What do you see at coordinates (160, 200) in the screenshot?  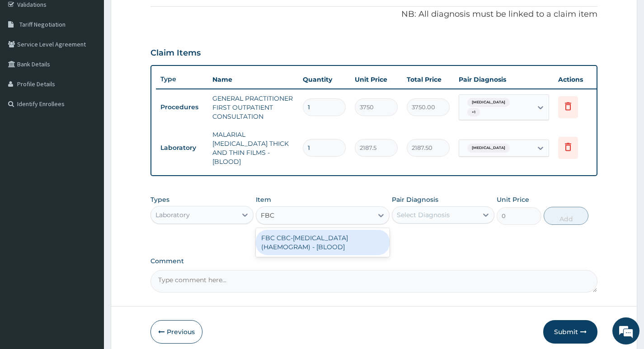 I see `label: Types` at bounding box center [160, 200].